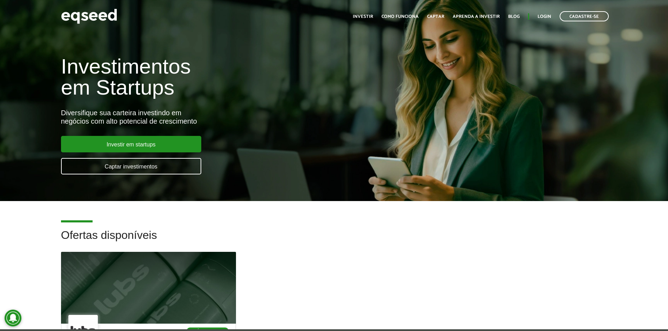 The image size is (668, 331). What do you see at coordinates (544, 16) in the screenshot?
I see `a: Login` at bounding box center [544, 16].